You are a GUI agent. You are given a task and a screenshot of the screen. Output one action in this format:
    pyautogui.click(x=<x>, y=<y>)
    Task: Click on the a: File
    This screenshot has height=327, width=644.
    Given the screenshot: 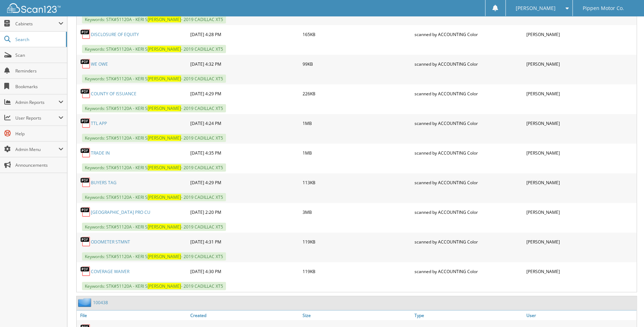 What is the action you would take?
    pyautogui.click(x=133, y=315)
    